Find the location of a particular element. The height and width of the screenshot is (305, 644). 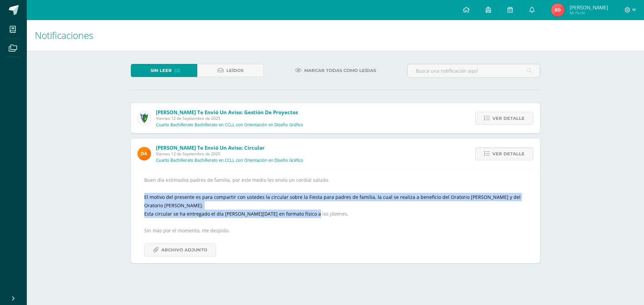

span: Notificaciones is located at coordinates (64, 35).